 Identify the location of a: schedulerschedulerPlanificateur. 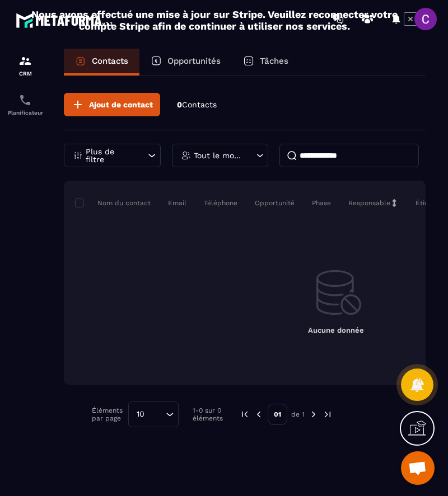
(25, 105).